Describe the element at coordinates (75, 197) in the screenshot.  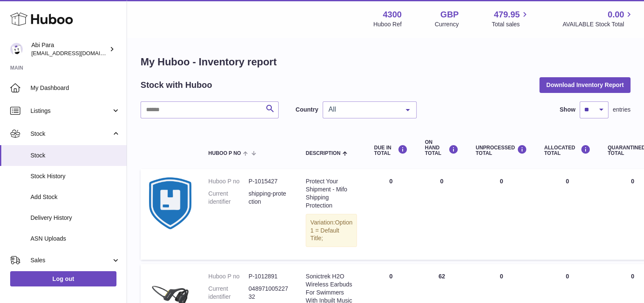
I see `span: Add Stock` at that location.